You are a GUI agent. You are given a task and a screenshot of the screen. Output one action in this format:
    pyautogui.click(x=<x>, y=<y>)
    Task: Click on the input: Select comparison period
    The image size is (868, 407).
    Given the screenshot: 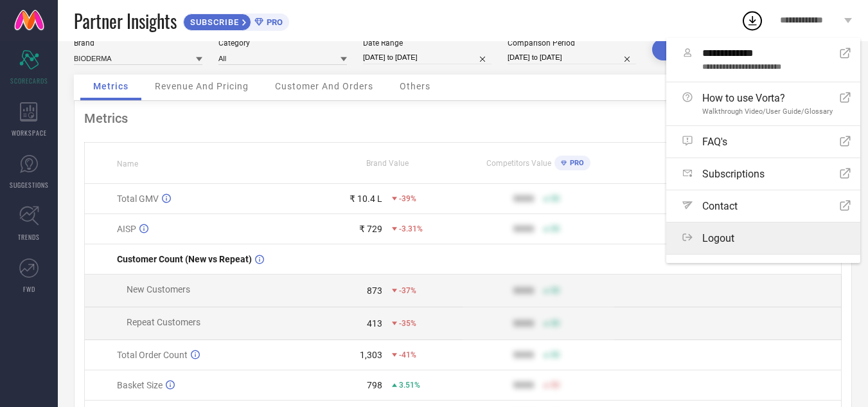 What is the action you would take?
    pyautogui.click(x=572, y=57)
    